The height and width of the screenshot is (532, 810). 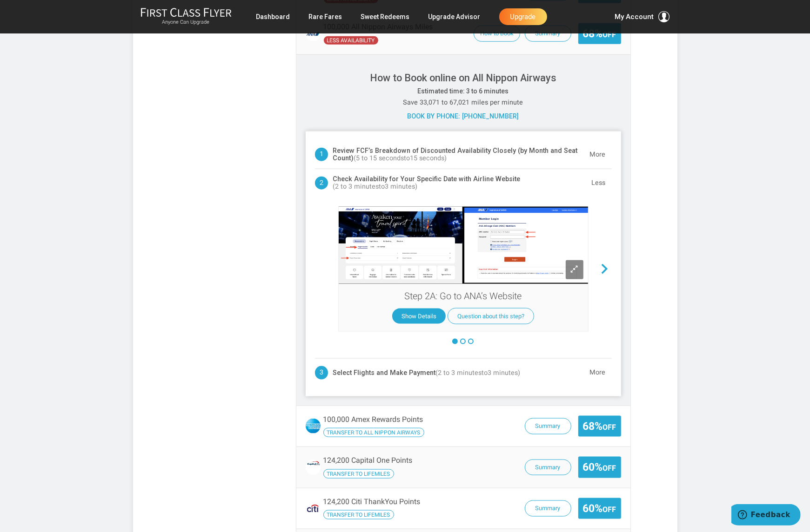 I want to click on h4: Check Availability for Your Specific Date with Airline Website, so click(x=458, y=183).